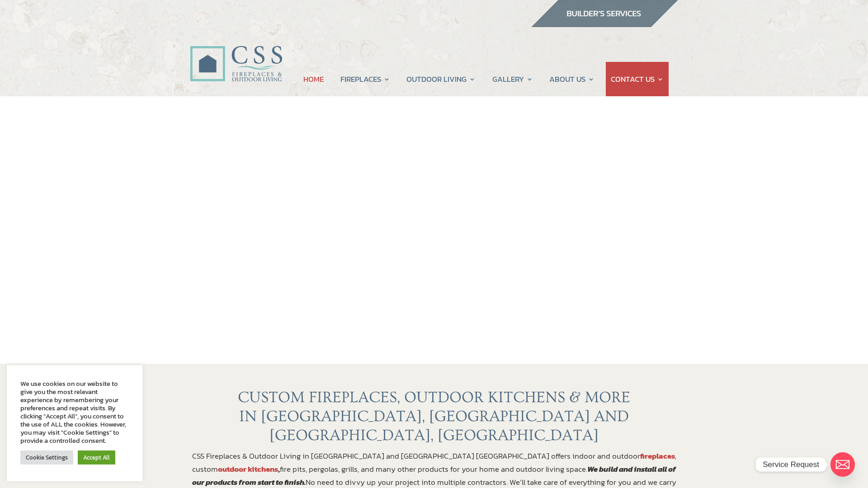 Image resolution: width=868 pixels, height=488 pixels. Describe the element at coordinates (248, 469) in the screenshot. I see `a: outdoor kitchens` at that location.